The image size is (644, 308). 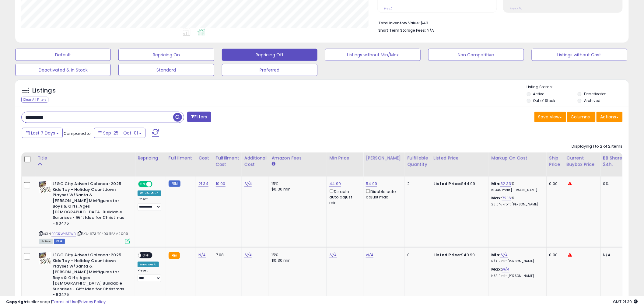 What do you see at coordinates (373, 55) in the screenshot?
I see `button: Listings without Min/Max` at bounding box center [373, 55].